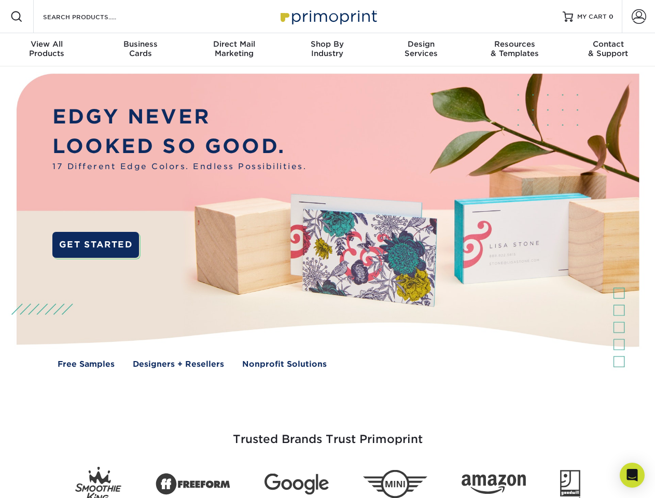 Image resolution: width=655 pixels, height=498 pixels. I want to click on span: MY CART, so click(592, 17).